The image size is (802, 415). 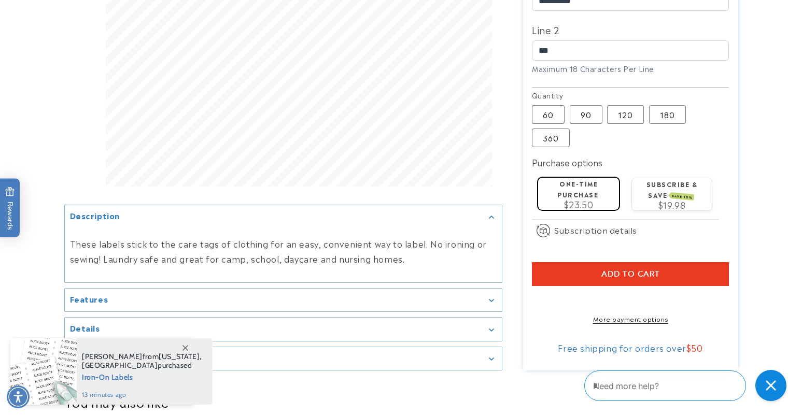 What do you see at coordinates (10, 208) in the screenshot?
I see `span: Rewards` at bounding box center [10, 208].